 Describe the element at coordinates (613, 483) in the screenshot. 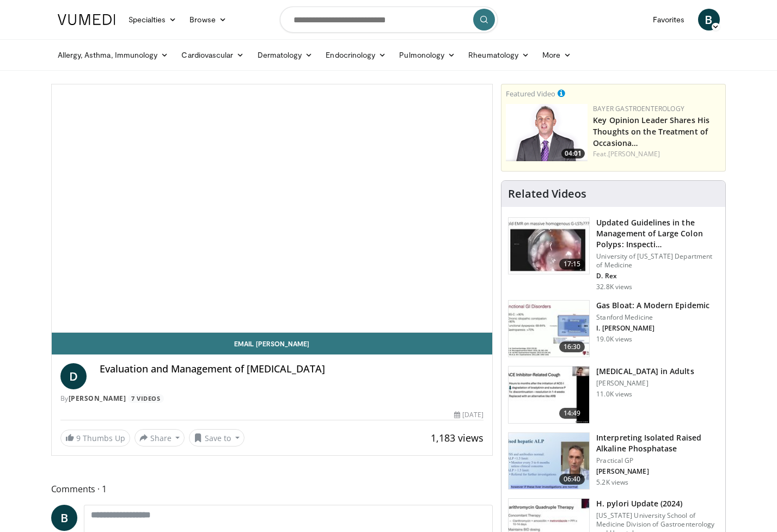

I see `p: 5.2K views` at that location.